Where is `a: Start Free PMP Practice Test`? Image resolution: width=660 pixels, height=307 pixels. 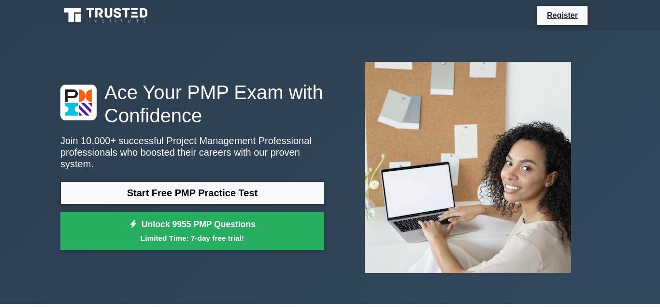
a: Start Free PMP Practice Test is located at coordinates (192, 193).